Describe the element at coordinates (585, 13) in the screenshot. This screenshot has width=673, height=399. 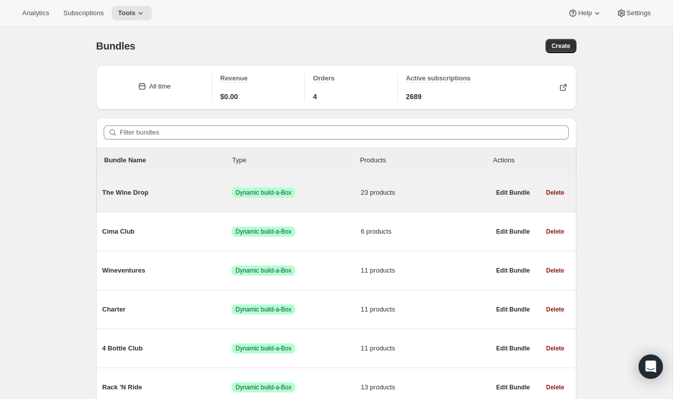
I see `button: Help` at that location.